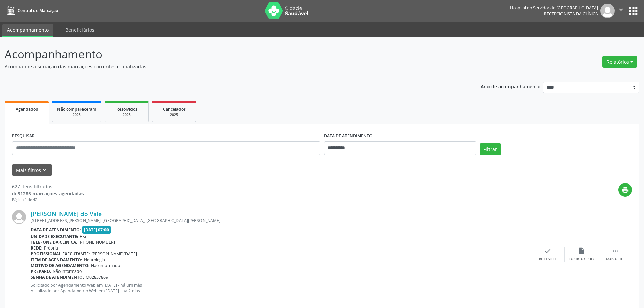  Describe the element at coordinates (227, 55) in the screenshot. I see `p: Acompanhamento` at that location.